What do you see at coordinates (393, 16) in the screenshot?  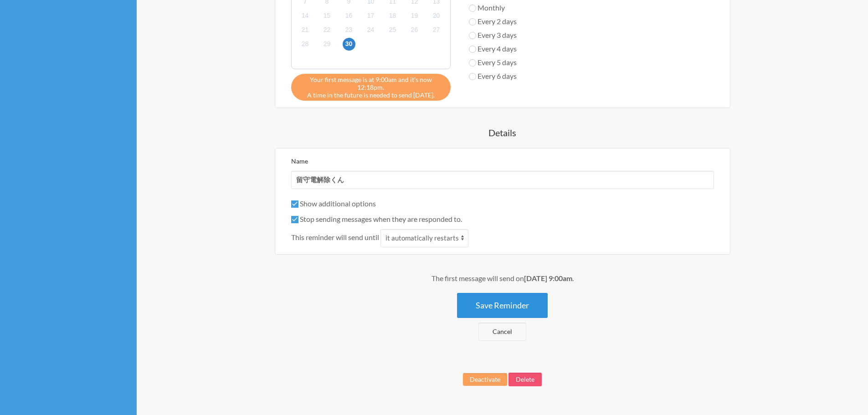 I see `span: 2025年10月18日土曜日` at bounding box center [393, 16].